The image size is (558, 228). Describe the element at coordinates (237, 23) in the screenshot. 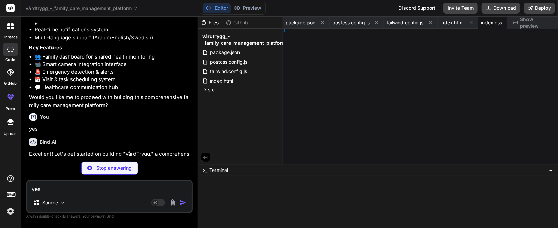

I see `div: Github` at that location.